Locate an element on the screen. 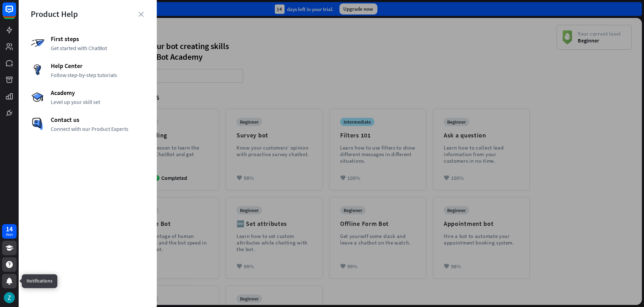  div: Product Help is located at coordinates (88, 14).